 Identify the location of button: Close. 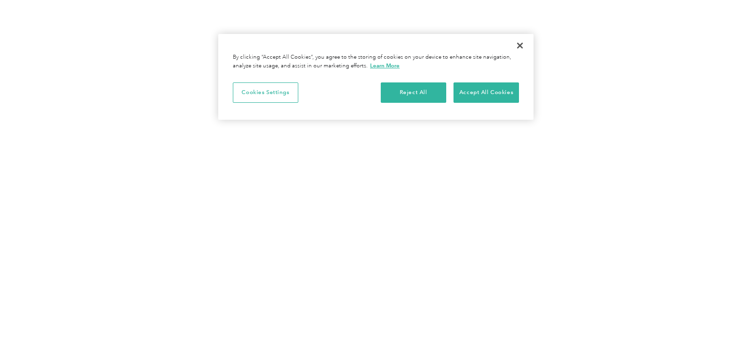
(520, 46).